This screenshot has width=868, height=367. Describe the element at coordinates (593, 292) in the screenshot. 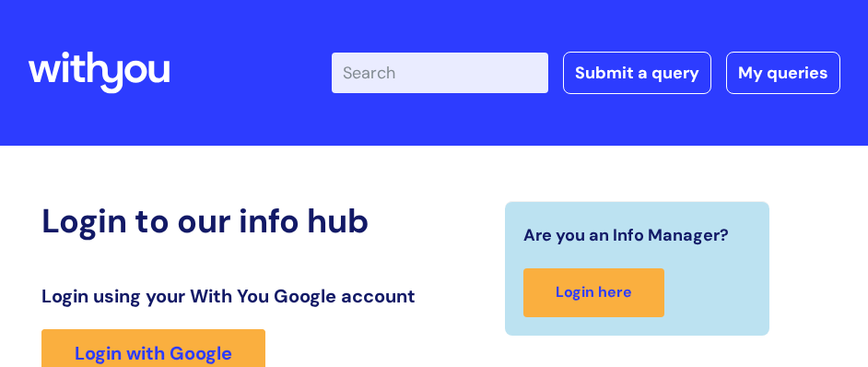

I see `a: Login here` at that location.